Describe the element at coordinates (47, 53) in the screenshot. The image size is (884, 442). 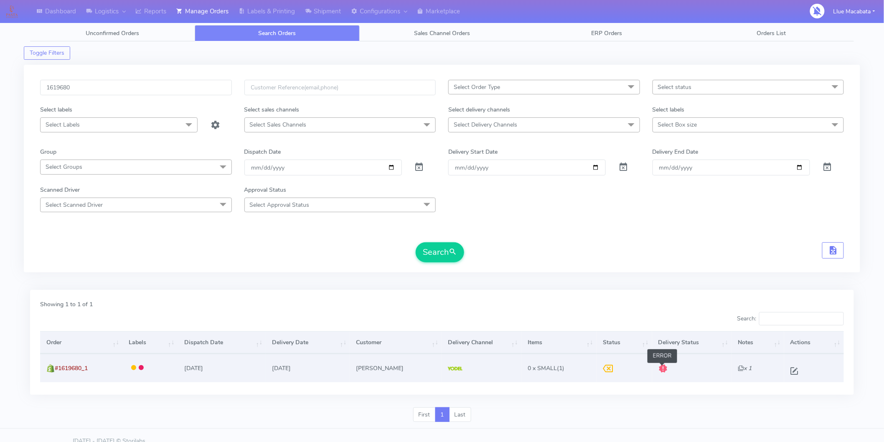
I see `button: Toggle Filters` at that location.